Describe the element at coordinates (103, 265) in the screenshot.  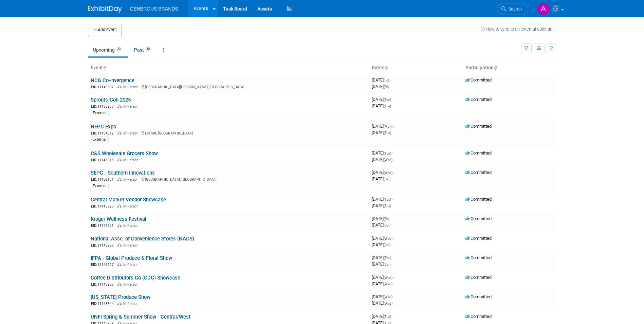
I see `span: EID: 11143927` at that location.